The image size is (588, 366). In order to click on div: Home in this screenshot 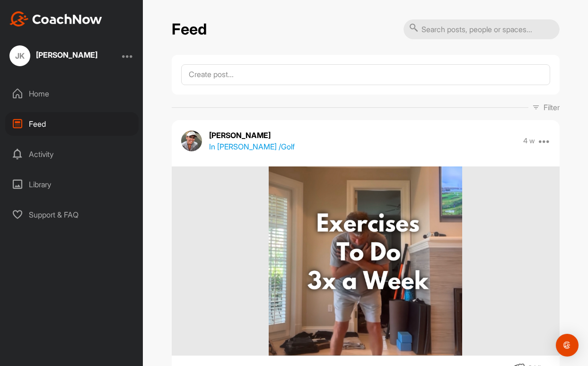, I will do `click(72, 94)`.